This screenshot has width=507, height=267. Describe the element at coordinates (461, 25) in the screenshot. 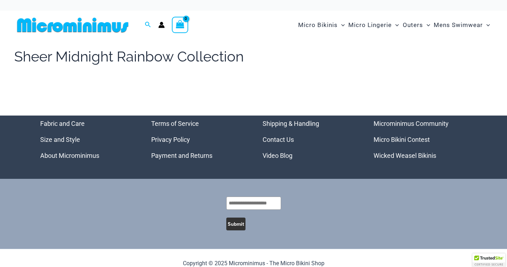

I see `a: Mens SwimwearMenu ToggleMenu Toggle` at that location.